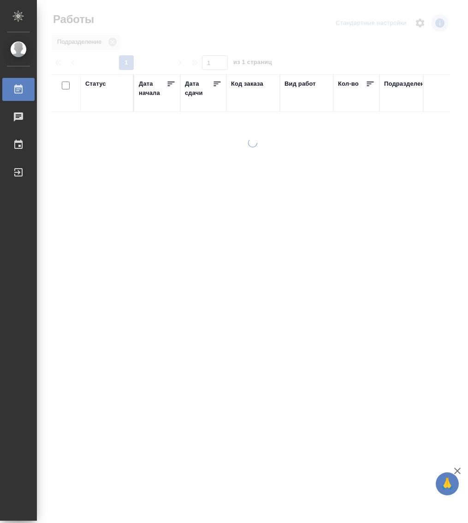  Describe the element at coordinates (348, 84) in the screenshot. I see `div: Кол-во` at that location.